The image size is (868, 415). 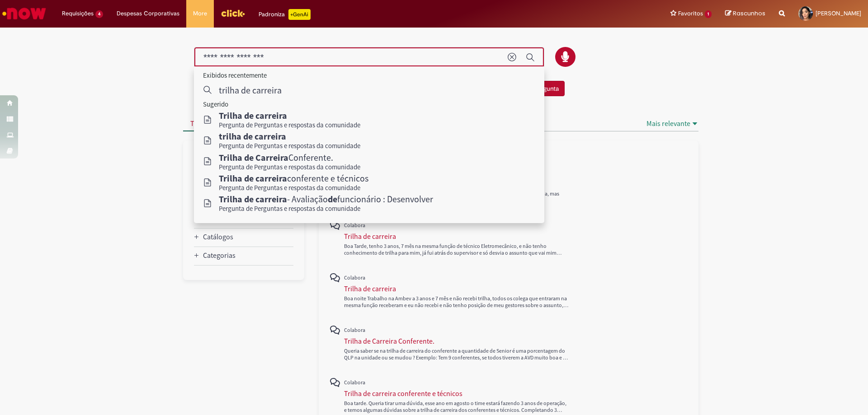 I want to click on span: Rascunhos, so click(x=749, y=13).